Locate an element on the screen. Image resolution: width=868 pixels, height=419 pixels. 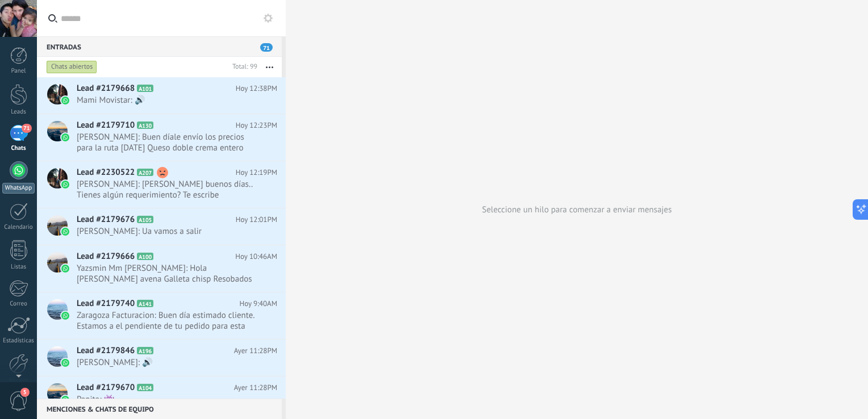
span: Lead #2179666 is located at coordinates (106, 257).